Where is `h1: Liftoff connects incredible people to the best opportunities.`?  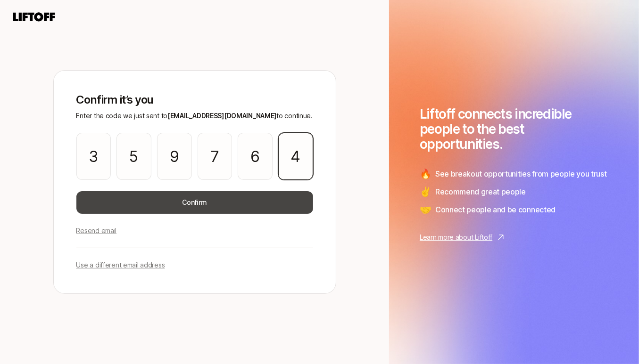
h1: Liftoff connects incredible people to the best opportunities. is located at coordinates (514, 129).